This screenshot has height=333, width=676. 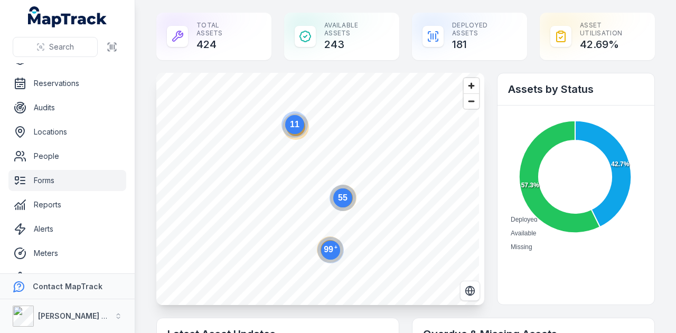 I want to click on text: 55, so click(x=343, y=198).